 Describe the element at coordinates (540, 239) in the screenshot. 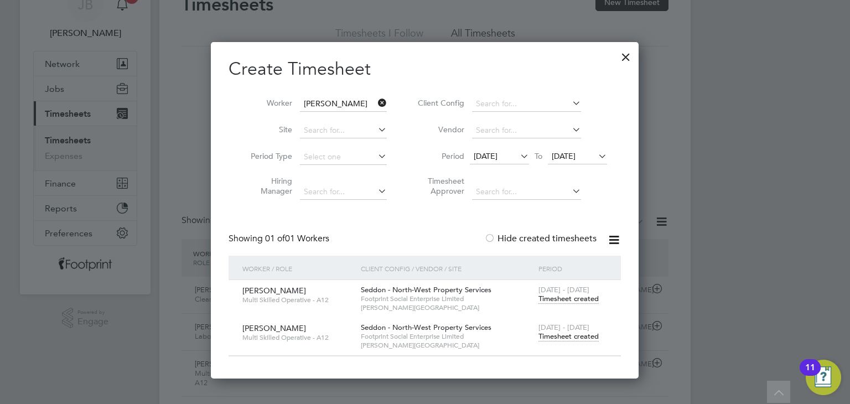

I see `label: Hide created timesheets` at that location.